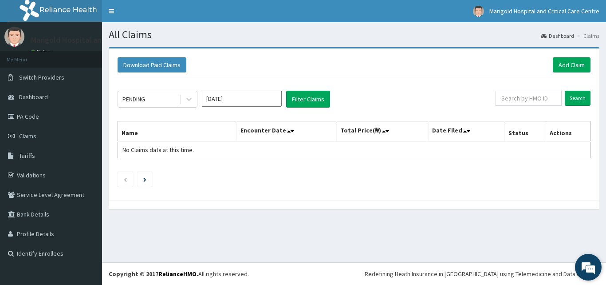  What do you see at coordinates (526, 131) in the screenshot?
I see `th: Status` at bounding box center [526, 131].